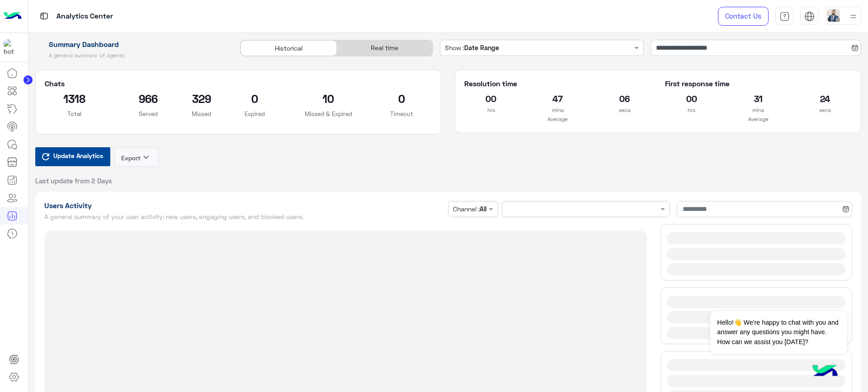  What do you see at coordinates (73, 181) in the screenshot?
I see `span: Last update from 2 Days` at bounding box center [73, 181].